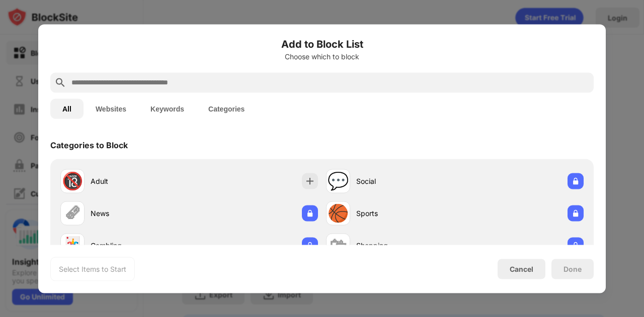 This screenshot has height=317, width=644. What do you see at coordinates (111, 108) in the screenshot?
I see `button: Websites` at bounding box center [111, 108].